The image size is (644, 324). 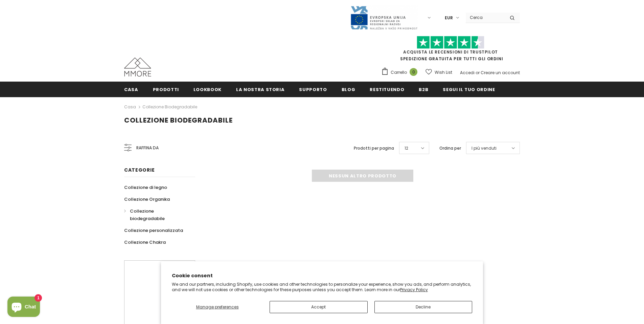 What do you see at coordinates (207, 89) in the screenshot?
I see `a: Lookbook` at bounding box center [207, 89].